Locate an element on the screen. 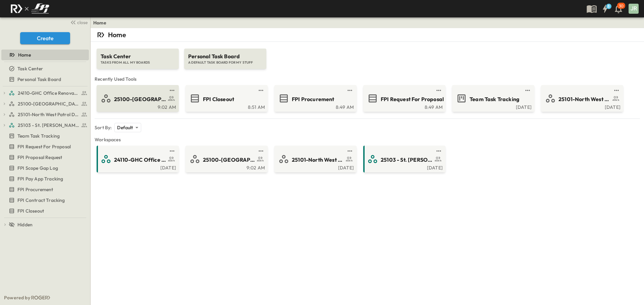 The image size is (644, 305). div: Team Task Trackingtest is located at coordinates (45, 136).